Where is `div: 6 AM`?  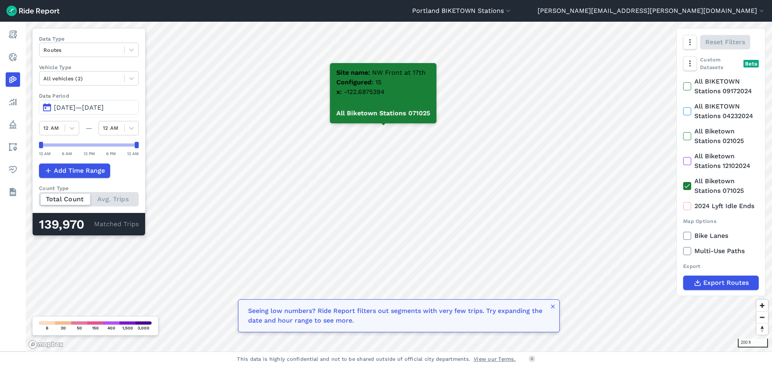
div: 6 AM is located at coordinates (67, 154).